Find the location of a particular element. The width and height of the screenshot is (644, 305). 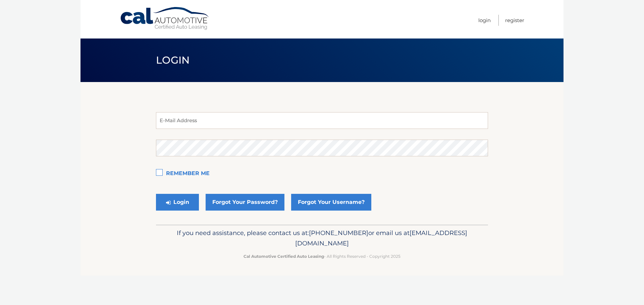

input: E-Mail Address is located at coordinates (322, 121).